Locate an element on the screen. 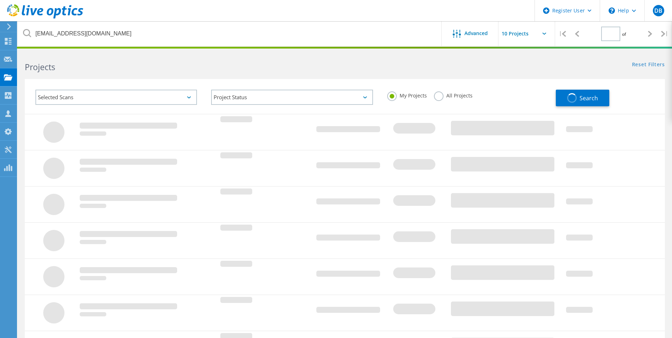 This screenshot has width=672, height=338. svg: \n is located at coordinates (612, 11).